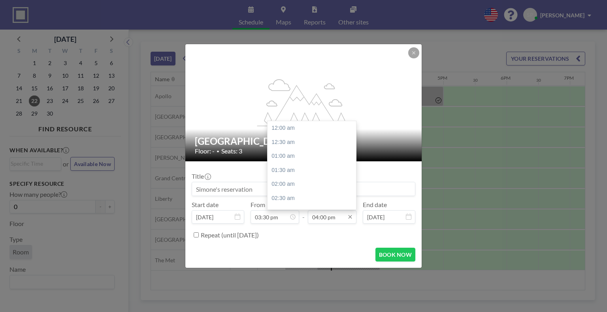 The height and width of the screenshot is (312, 607). Describe the element at coordinates (205, 205) in the screenshot. I see `label: Start date` at that location.